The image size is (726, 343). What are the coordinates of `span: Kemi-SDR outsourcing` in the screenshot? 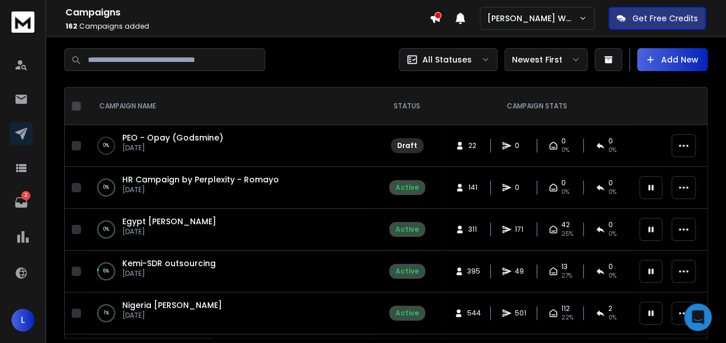 It's located at (169, 263).